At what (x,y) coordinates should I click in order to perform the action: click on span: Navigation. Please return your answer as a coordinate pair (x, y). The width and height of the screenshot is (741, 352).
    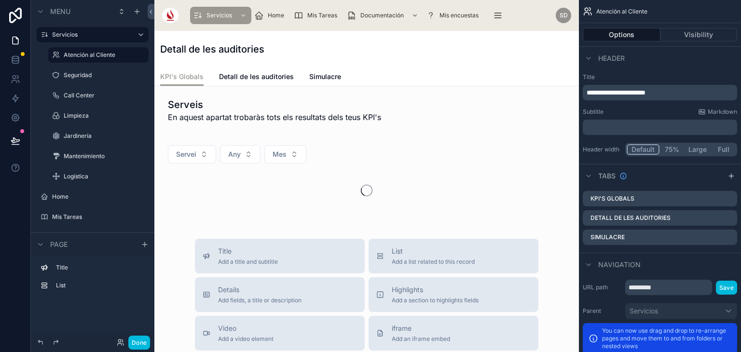
    Looking at the image, I should click on (620, 265).